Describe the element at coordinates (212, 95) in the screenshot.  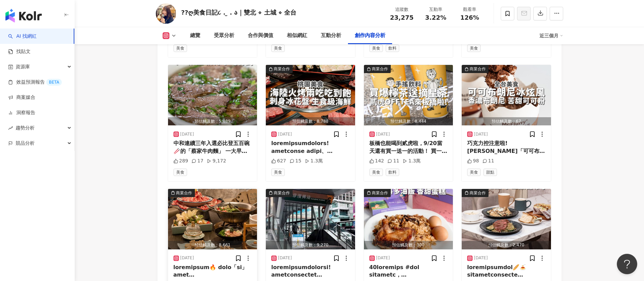
I see `button: 預估觸及數：5,889` at that location.